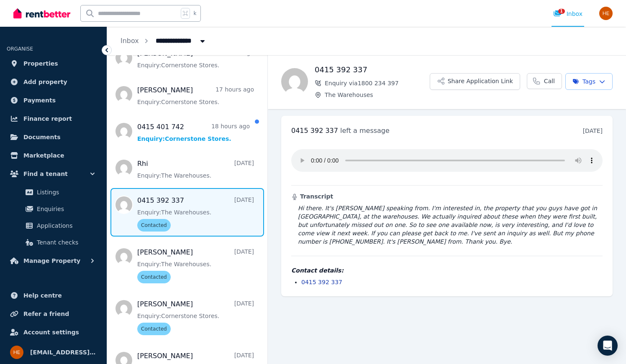  What do you see at coordinates (53, 209) in the screenshot?
I see `a: Enquiries` at bounding box center [53, 209].